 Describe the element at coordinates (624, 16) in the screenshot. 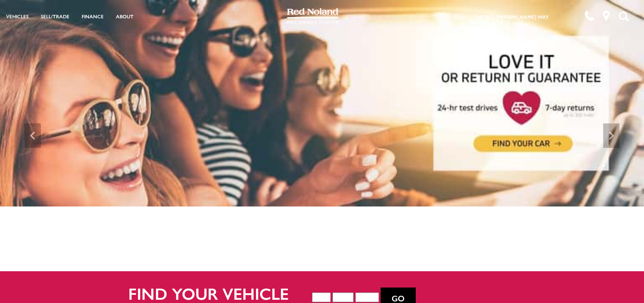

I see `button: Open the search field` at that location.